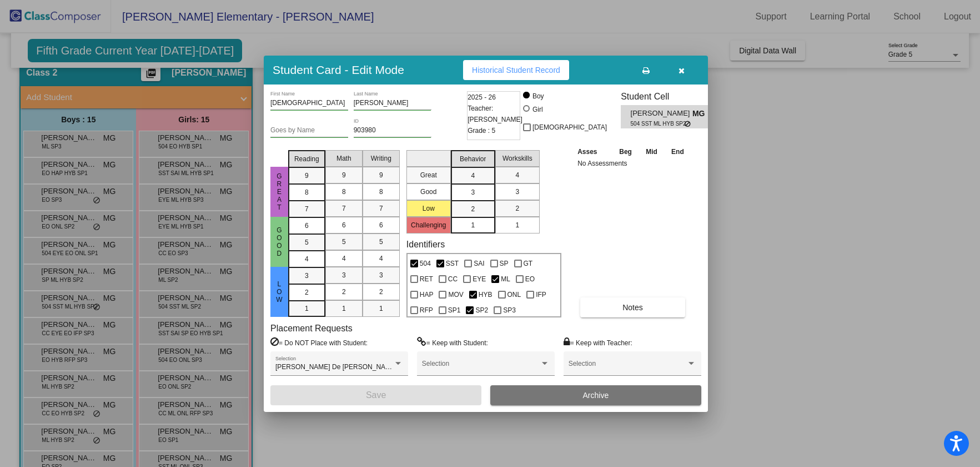 Image resolution: width=980 pixels, height=467 pixels. What do you see at coordinates (482, 97) in the screenshot?
I see `span: 2025 - 26` at bounding box center [482, 97].